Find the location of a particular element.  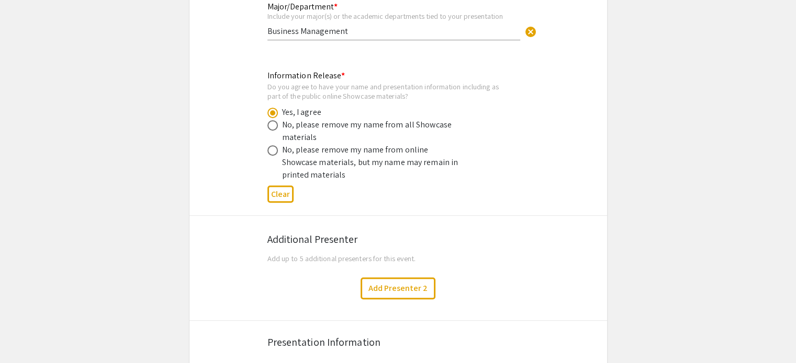

div: No, please remove my name from online Showcase materials, but my name may remain in printed mater... is located at coordinates (373, 163).